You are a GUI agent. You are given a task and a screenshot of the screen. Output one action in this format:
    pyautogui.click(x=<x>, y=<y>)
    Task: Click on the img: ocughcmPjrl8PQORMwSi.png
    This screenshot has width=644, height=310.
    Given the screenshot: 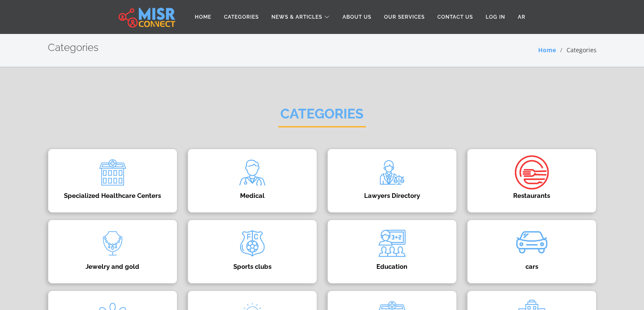 What is the action you would take?
    pyautogui.click(x=113, y=172)
    